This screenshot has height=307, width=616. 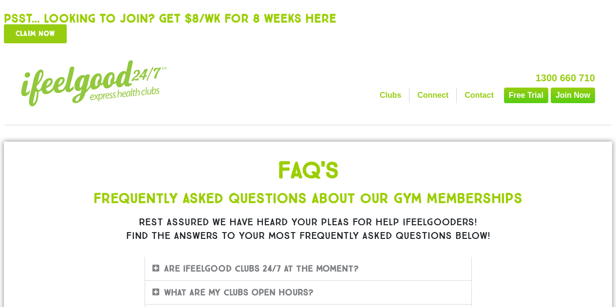 What do you see at coordinates (308, 199) in the screenshot?
I see `h1: Frequently Asked Questions About Our Gym Memberships` at bounding box center [308, 199].